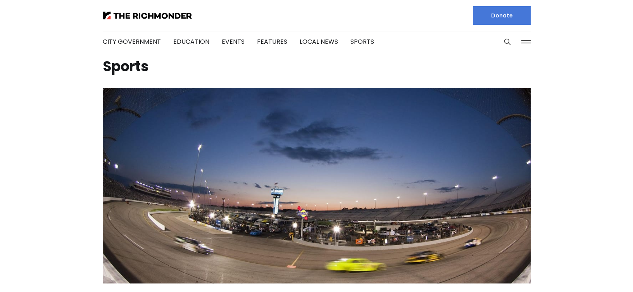 The width and height of the screenshot is (633, 292). Describe the element at coordinates (507, 42) in the screenshot. I see `button: Search this site` at that location.